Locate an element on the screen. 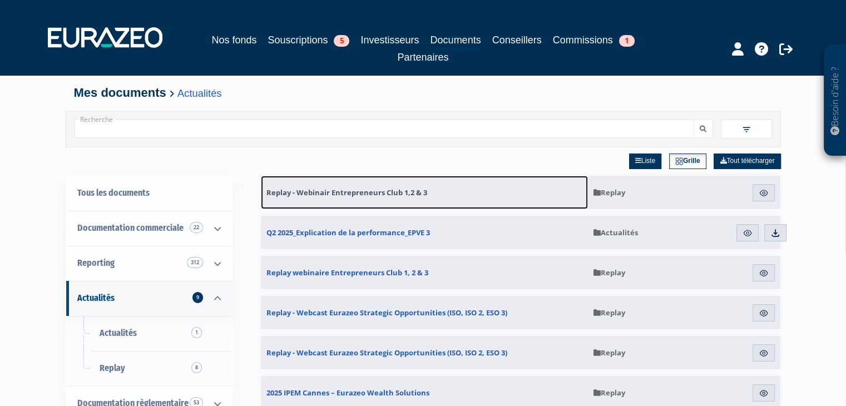 This screenshot has width=846, height=406. span: 312 is located at coordinates (195, 263).